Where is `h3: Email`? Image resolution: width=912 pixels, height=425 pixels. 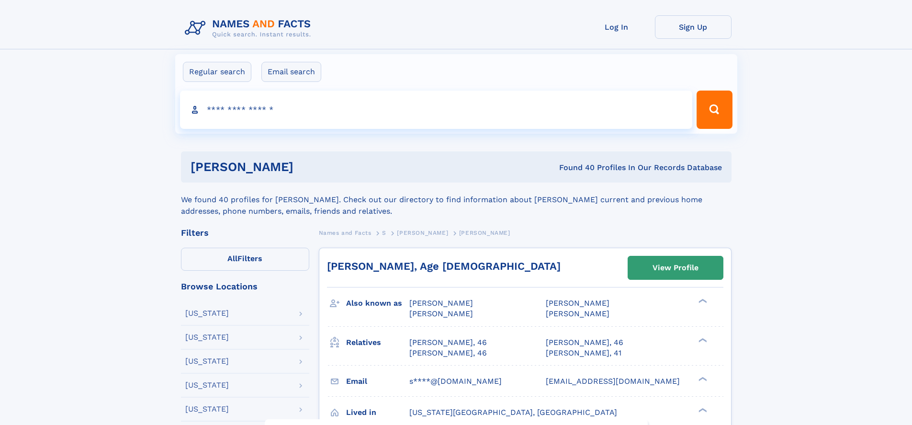 h3: Email is located at coordinates (378, 381).